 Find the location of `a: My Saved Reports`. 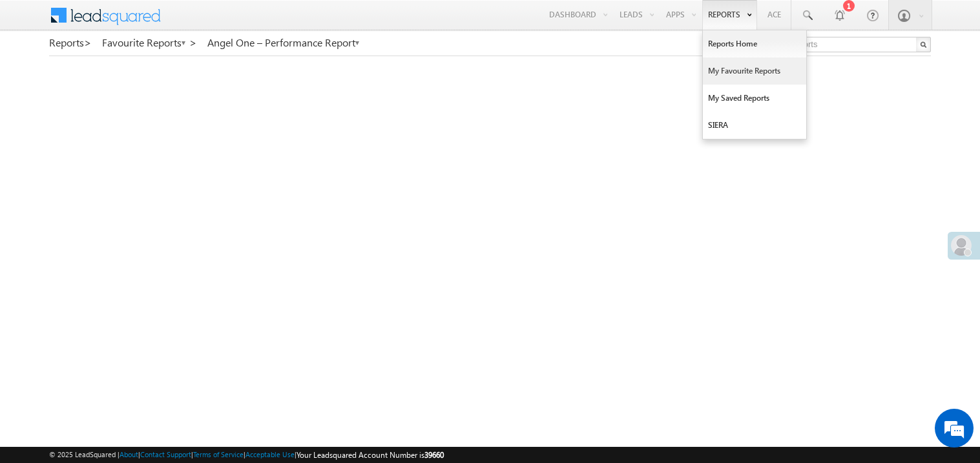

a: My Saved Reports is located at coordinates (755, 98).